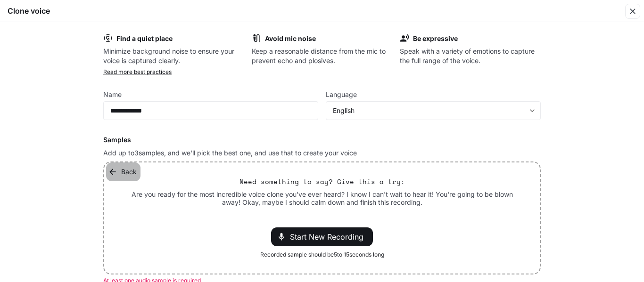 This screenshot has height=282, width=644. I want to click on span: Recorded sample should be 5 to 15 seconds long, so click(322, 255).